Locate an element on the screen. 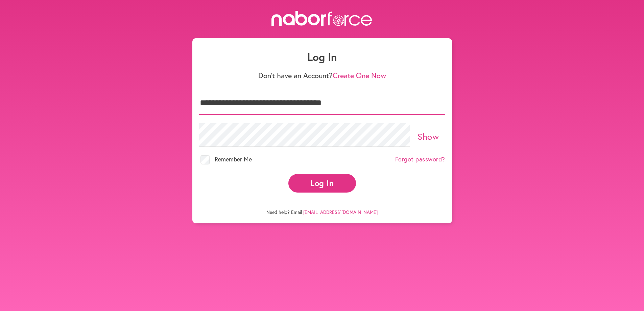  button: Log In is located at coordinates (323, 183).